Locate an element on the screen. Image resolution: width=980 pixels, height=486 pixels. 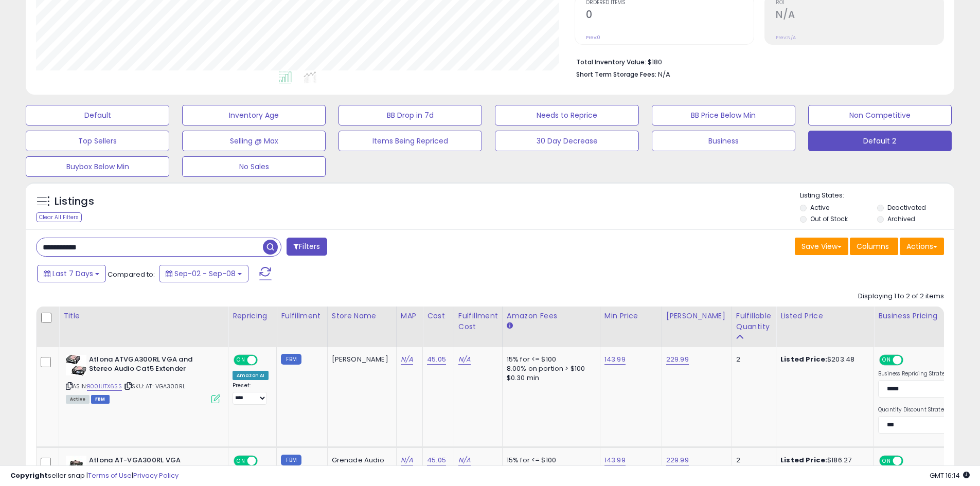
small: Prev: N/A is located at coordinates (786, 38).